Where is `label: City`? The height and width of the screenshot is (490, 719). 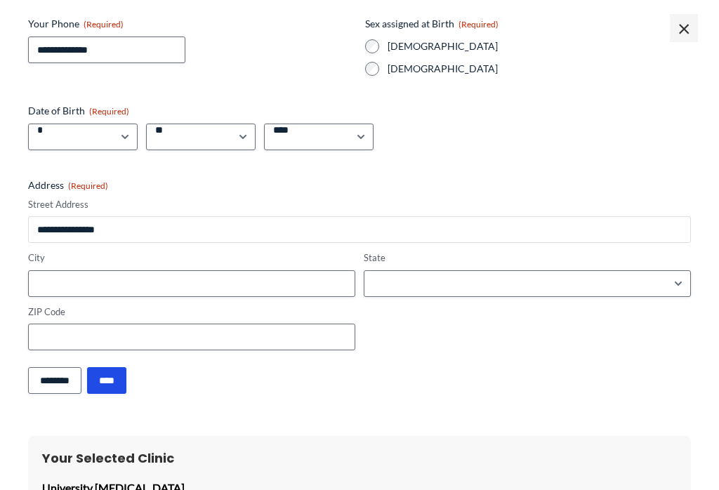 label: City is located at coordinates (192, 258).